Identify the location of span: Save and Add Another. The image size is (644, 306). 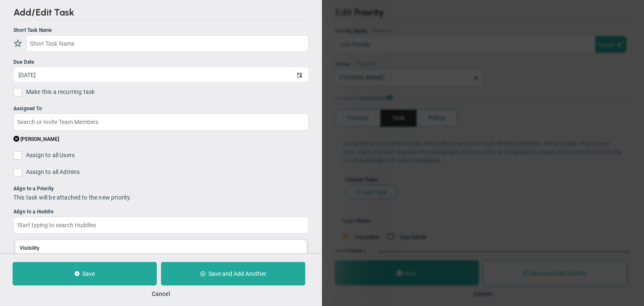
(238, 274).